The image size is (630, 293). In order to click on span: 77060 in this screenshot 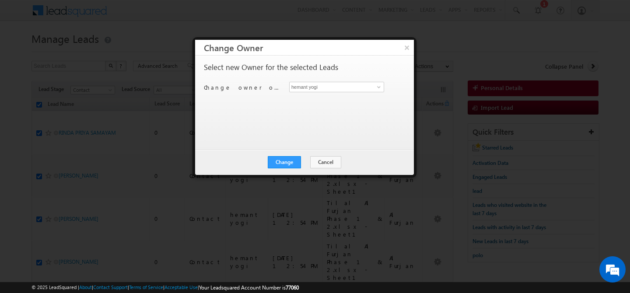, I will do `click(292, 288)`.